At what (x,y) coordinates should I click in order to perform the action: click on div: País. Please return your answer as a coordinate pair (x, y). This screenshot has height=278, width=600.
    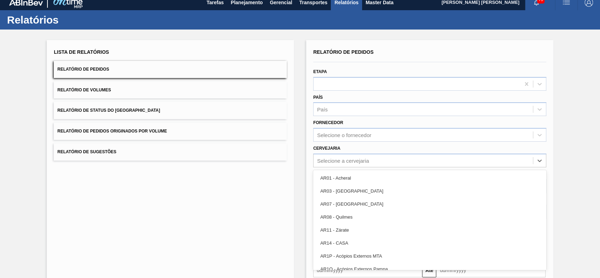
    Looking at the image, I should click on (322, 109).